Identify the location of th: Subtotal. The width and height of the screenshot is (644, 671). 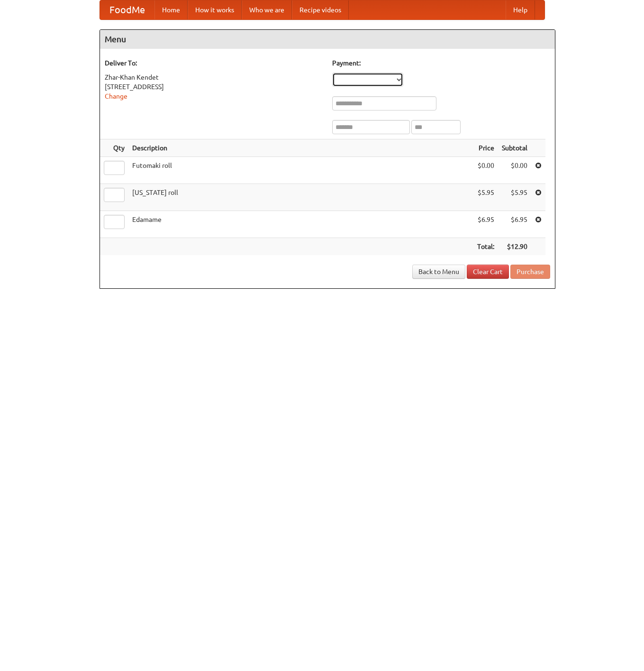
(515, 148).